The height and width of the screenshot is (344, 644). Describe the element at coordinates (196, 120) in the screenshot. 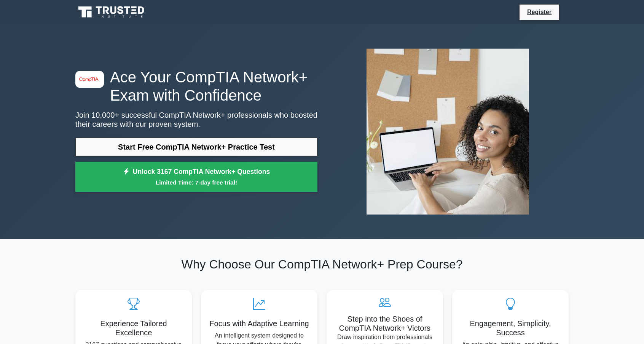

I see `p: Join 10,000+ successful CompTIA Network+ professionals who boosted their careers with our proven ...` at that location.